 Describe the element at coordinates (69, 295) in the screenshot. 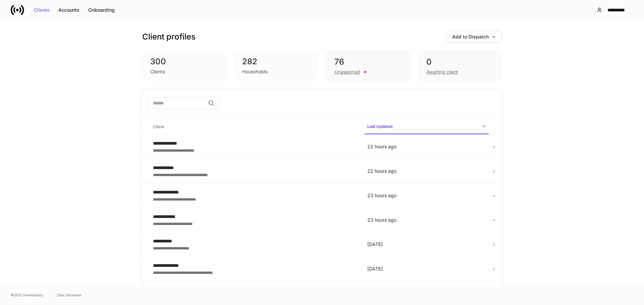

I see `a: Data Disclaimer` at that location.